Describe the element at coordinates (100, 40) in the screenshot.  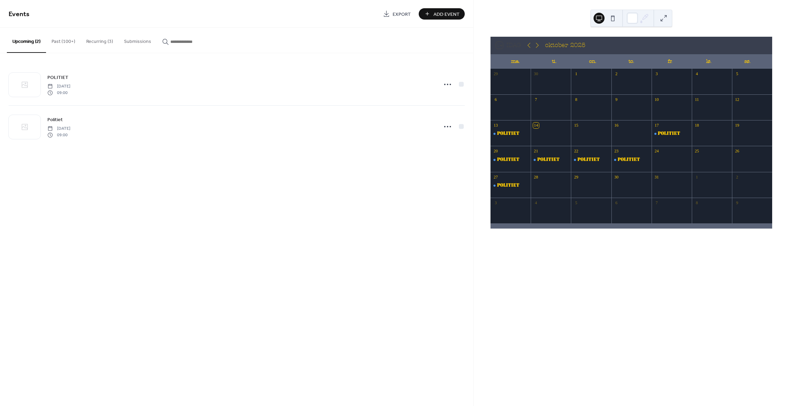
I see `button: Recurring (3)` at that location.